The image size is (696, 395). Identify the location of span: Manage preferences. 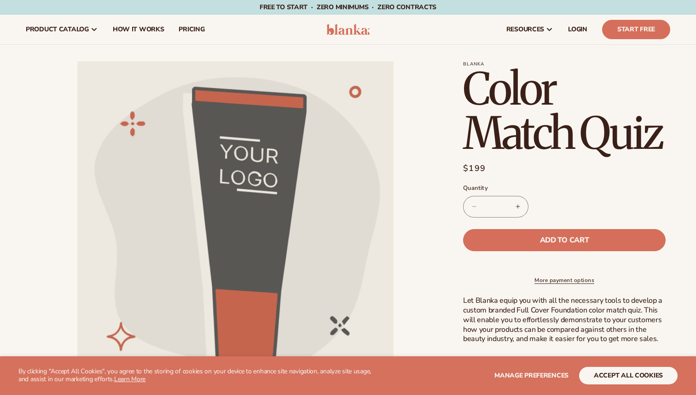
(532, 375).